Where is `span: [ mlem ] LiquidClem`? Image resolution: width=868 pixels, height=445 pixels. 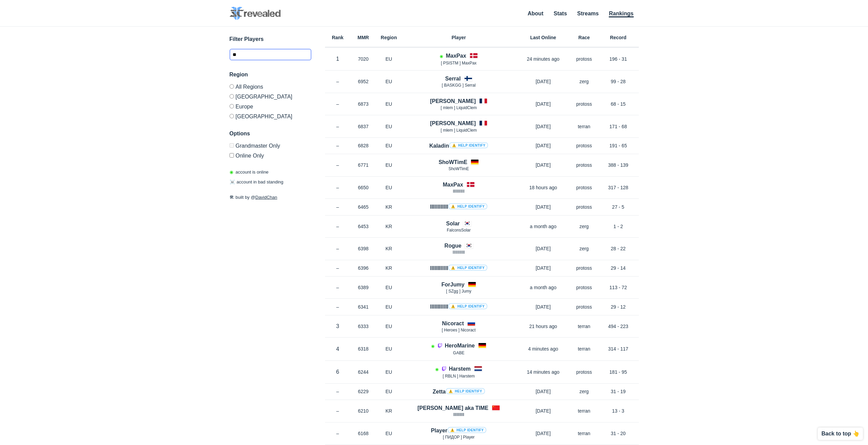
span: [ mlem ] LiquidClem is located at coordinates (459, 108).